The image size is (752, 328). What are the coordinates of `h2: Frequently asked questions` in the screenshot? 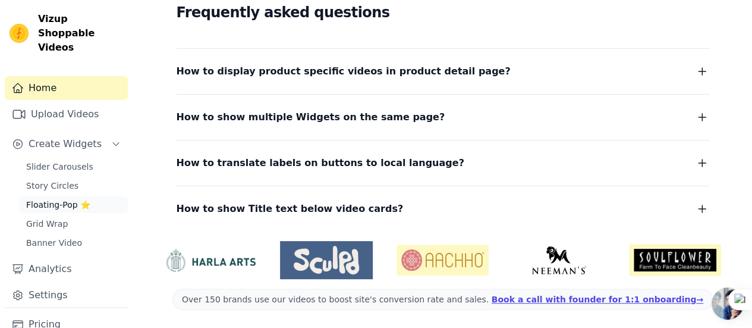 It's located at (443, 12).